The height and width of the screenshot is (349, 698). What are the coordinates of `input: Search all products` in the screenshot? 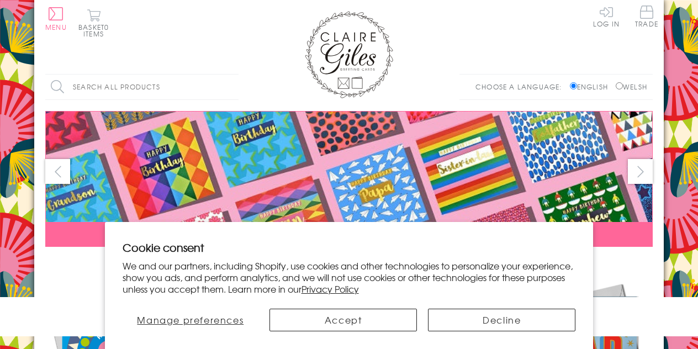 It's located at (142, 87).